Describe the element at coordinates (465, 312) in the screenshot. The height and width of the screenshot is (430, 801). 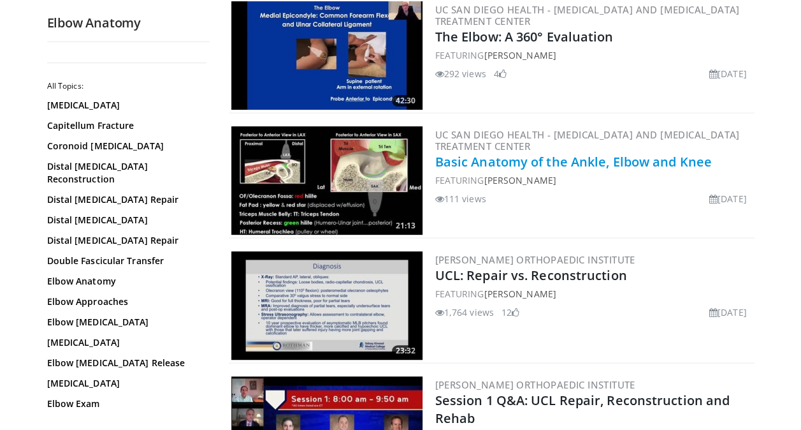
I see `li: 1,764 views` at that location.